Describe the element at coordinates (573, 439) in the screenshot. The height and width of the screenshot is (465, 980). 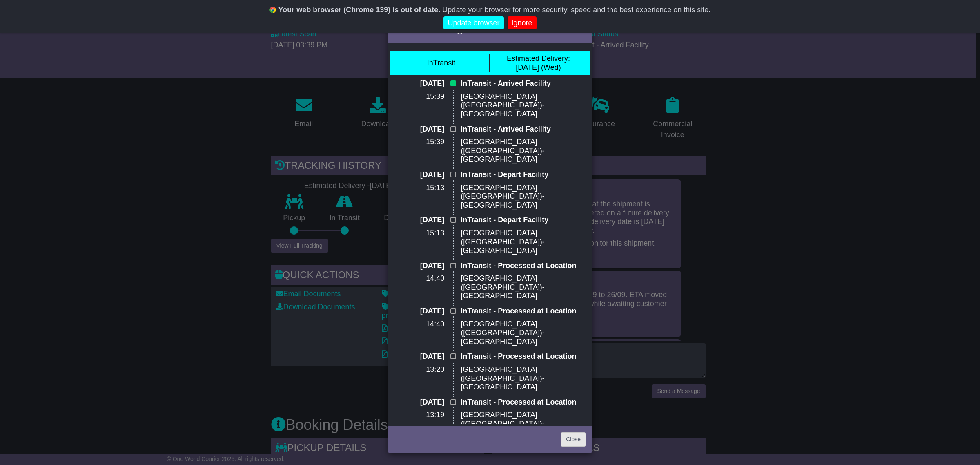
I see `a: Close` at that location.